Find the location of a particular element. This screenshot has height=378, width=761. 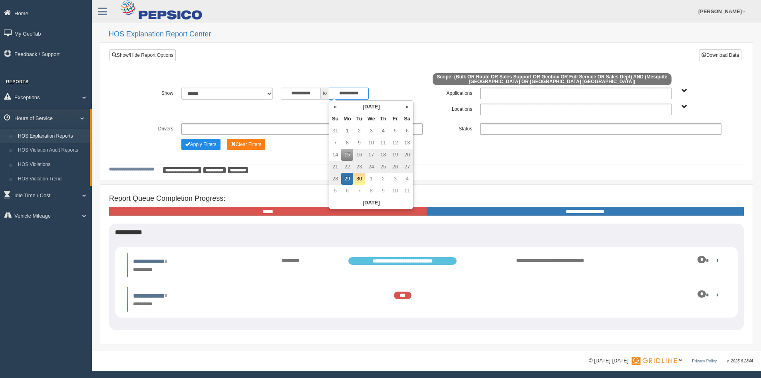

td: 15 is located at coordinates (347, 155).